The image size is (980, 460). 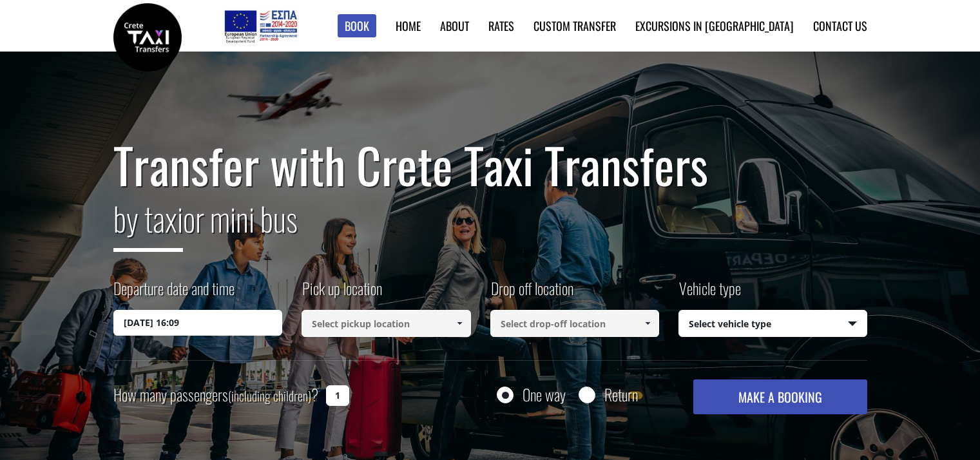 I want to click on a: Rates, so click(x=501, y=26).